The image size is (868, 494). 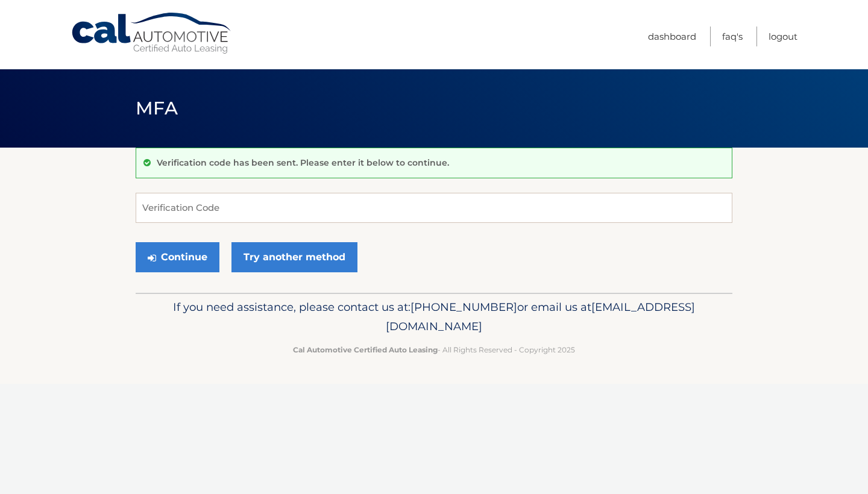 What do you see at coordinates (434, 208) in the screenshot?
I see `input: Verification Code` at bounding box center [434, 208].